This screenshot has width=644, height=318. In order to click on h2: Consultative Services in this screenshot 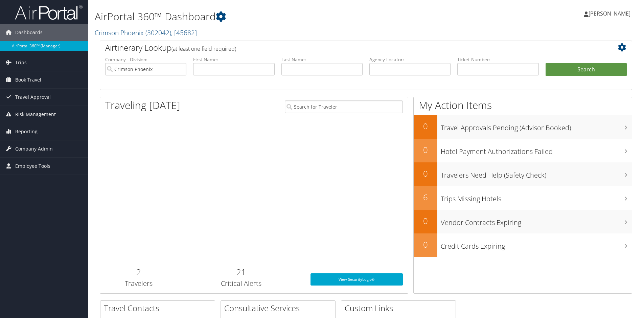, I will do `click(280, 308)`.